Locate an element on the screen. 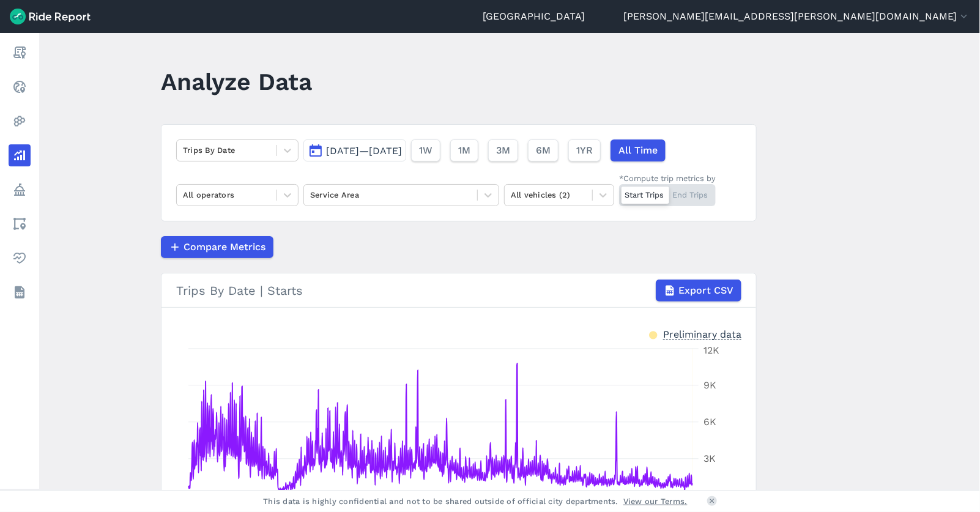 The width and height of the screenshot is (980, 512). span: 3M is located at coordinates (503, 151).